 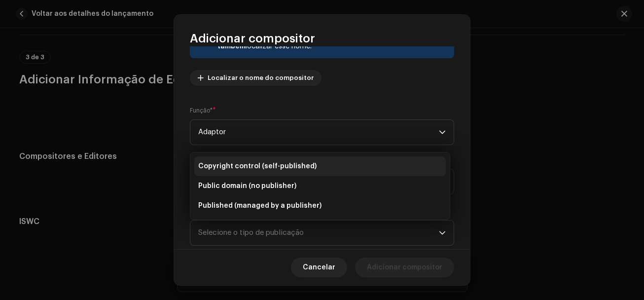 I want to click on span: Selecione o tipo de publicação, so click(x=318, y=233).